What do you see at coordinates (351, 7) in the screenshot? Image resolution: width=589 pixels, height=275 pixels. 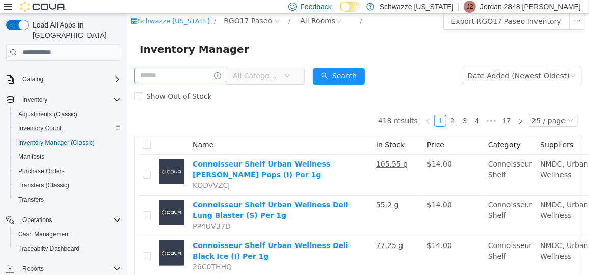 I see `input: Dark Mode` at bounding box center [351, 7].